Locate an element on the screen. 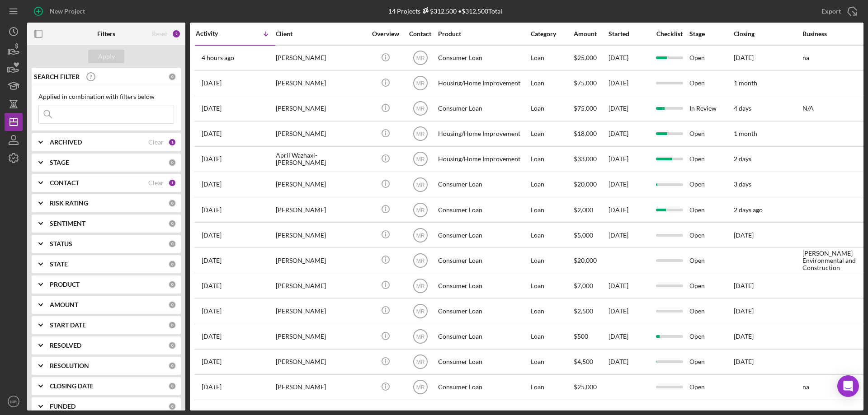 This screenshot has height=415, width=868. b: FUNDED is located at coordinates (62, 407).